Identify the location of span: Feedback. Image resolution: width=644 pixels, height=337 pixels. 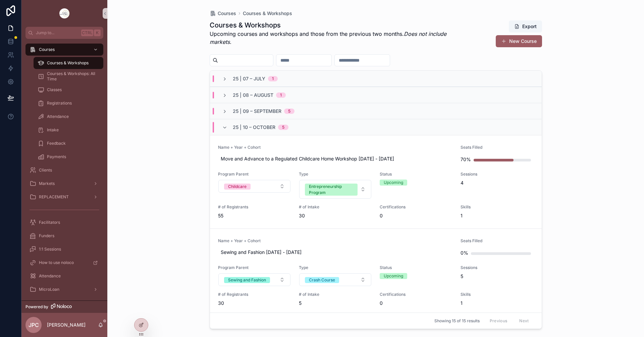
(57, 144).